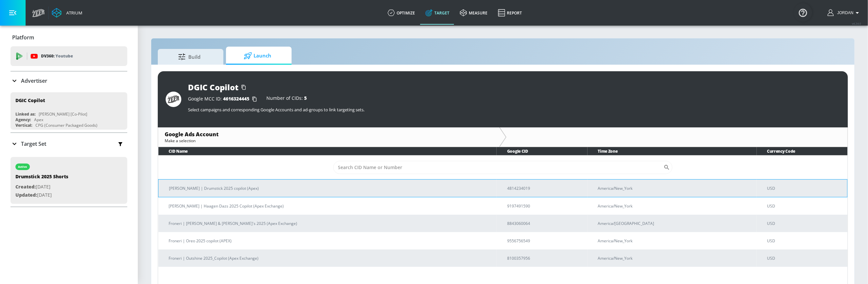  Describe the element at coordinates (844, 12) in the screenshot. I see `button: Jordan` at that location.